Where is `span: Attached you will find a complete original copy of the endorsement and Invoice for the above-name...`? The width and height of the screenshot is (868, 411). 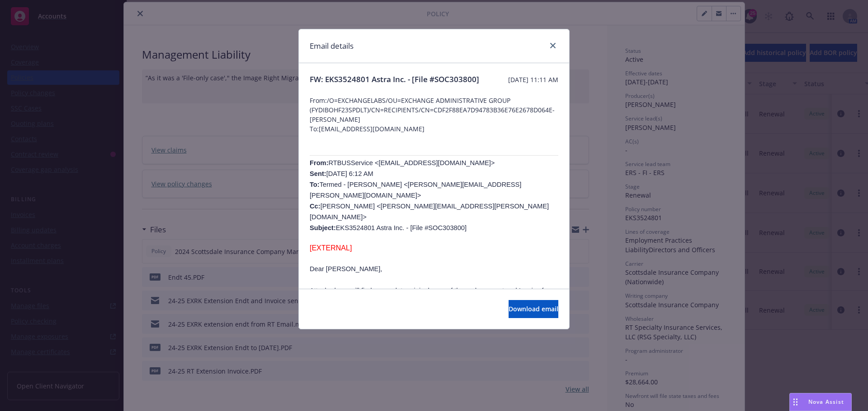
span: Attached you will find a complete original copy of the endorsement and Invoice for the above-name... is located at coordinates (429, 296).